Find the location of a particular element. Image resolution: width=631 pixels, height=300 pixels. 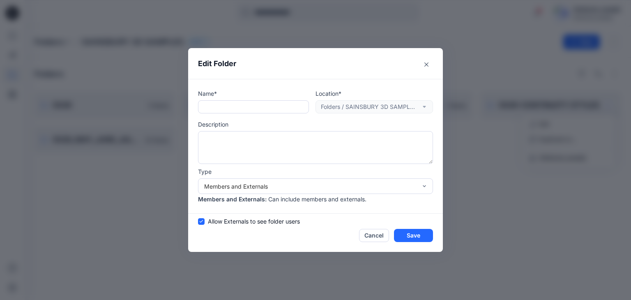

header: Edit Folder is located at coordinates (316, 63).